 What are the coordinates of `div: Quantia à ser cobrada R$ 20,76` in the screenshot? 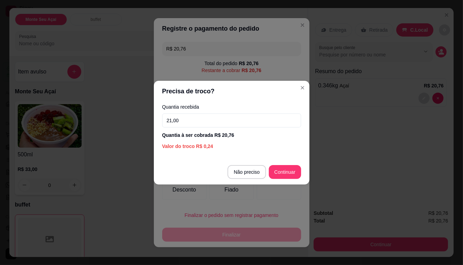 It's located at (232, 135).